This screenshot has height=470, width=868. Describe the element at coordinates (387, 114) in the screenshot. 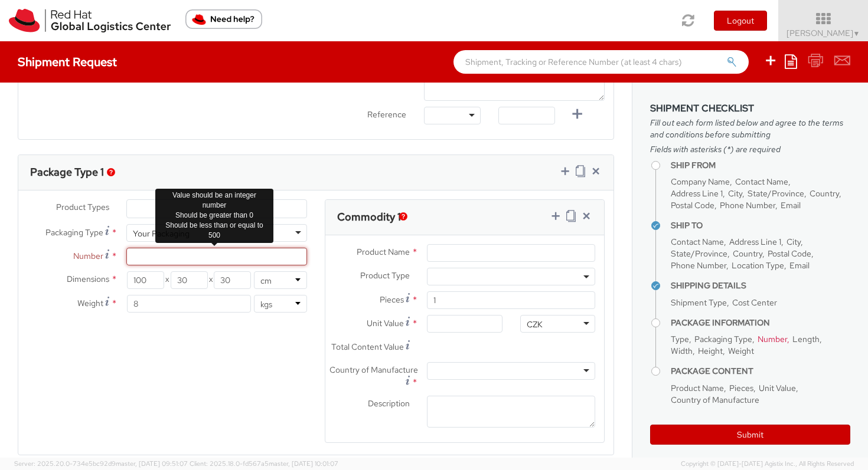

I see `span: Reference` at that location.